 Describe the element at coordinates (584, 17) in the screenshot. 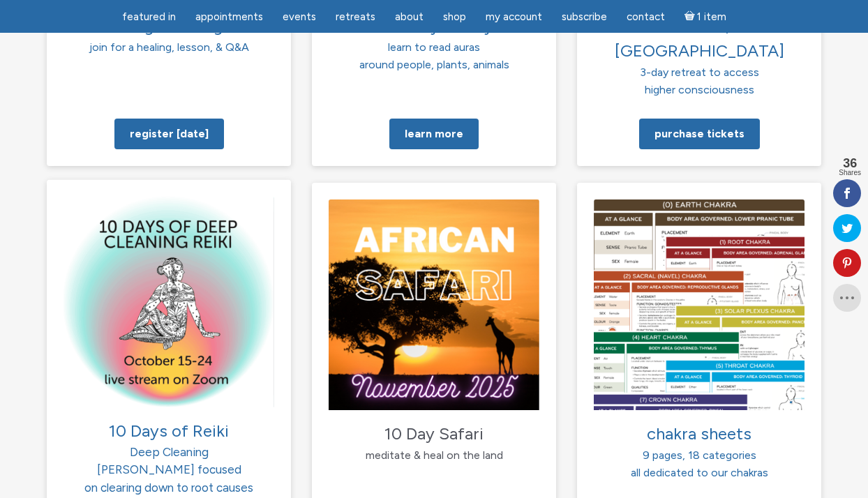

I see `a: Subscribe` at that location.